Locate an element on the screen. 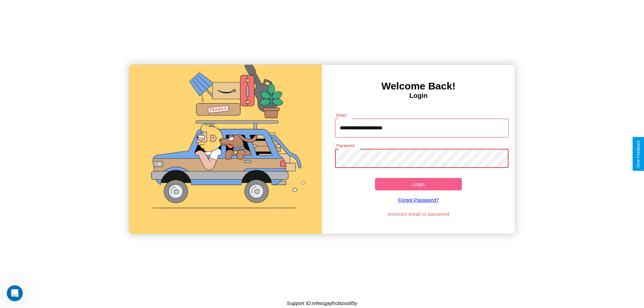  p: Support ID: mfwcgayfrcbizss85y is located at coordinates (322, 303).